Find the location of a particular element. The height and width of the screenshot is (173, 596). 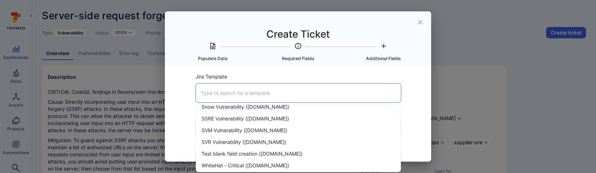

label: Jira Template is located at coordinates (298, 77).